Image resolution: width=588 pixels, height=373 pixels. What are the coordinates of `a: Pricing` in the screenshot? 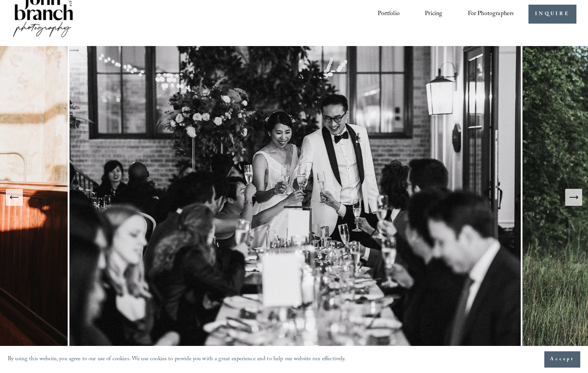 It's located at (434, 15).